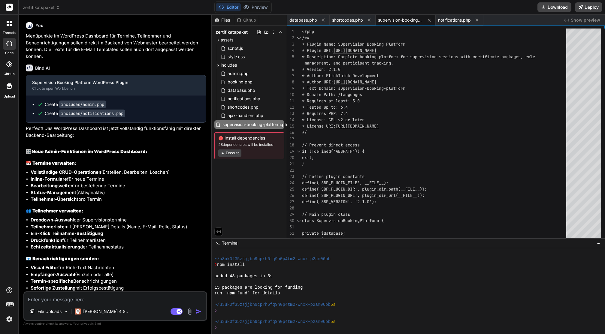  Describe the element at coordinates (290, 95) in the screenshot. I see `div: 10` at that location.